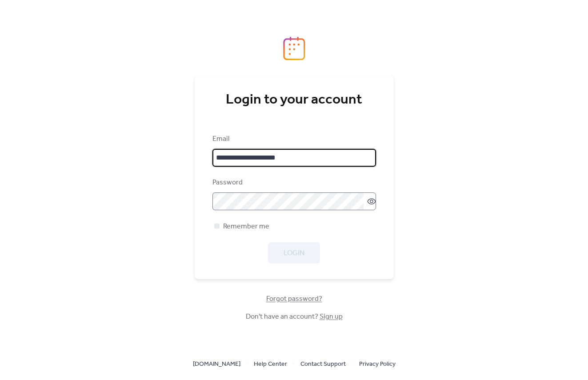 The width and height of the screenshot is (588, 380). Describe the element at coordinates (246, 227) in the screenshot. I see `span: Remember me` at that location.